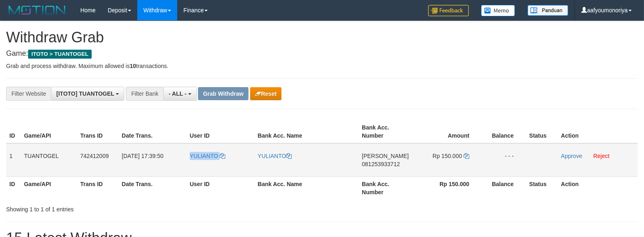 The width and height of the screenshot is (644, 237). Describe the element at coordinates (448, 188) in the screenshot. I see `th: Rp 150.000` at that location.